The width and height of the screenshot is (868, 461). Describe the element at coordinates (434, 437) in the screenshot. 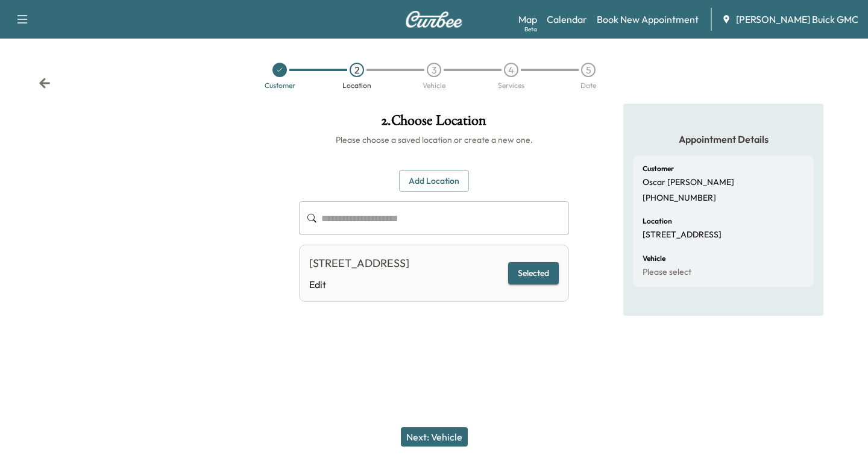

I see `button: Next: Vehicle` at that location.